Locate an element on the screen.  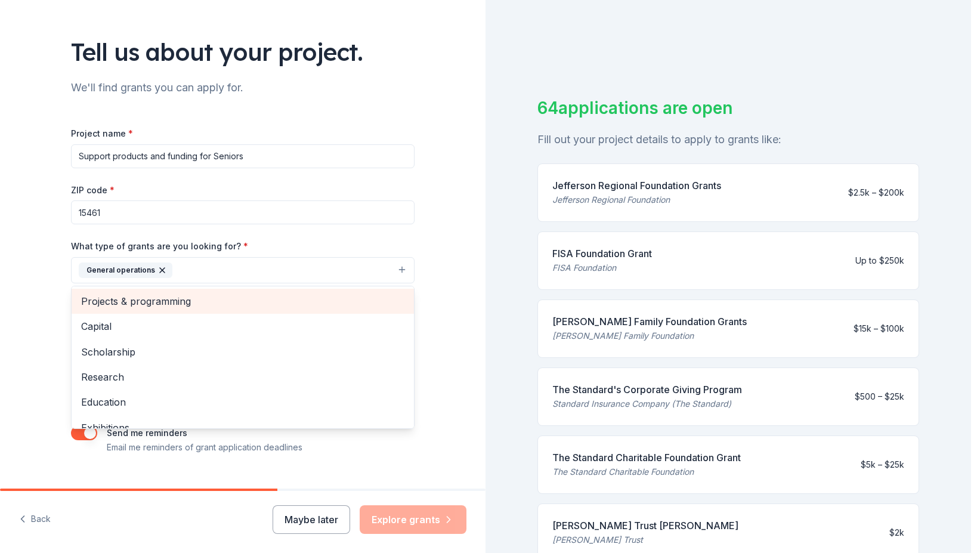
span: Projects & programming is located at coordinates (243, 302).